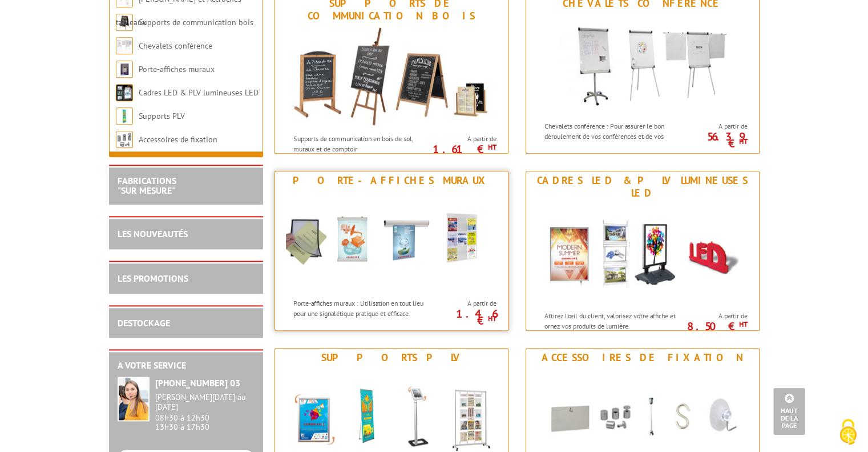 The image size is (868, 452). Describe the element at coordinates (615, 320) in the screenshot. I see `p: Attirez l’œil du client, valorisez votre affiche et ornez vos produits de lumière.` at that location.